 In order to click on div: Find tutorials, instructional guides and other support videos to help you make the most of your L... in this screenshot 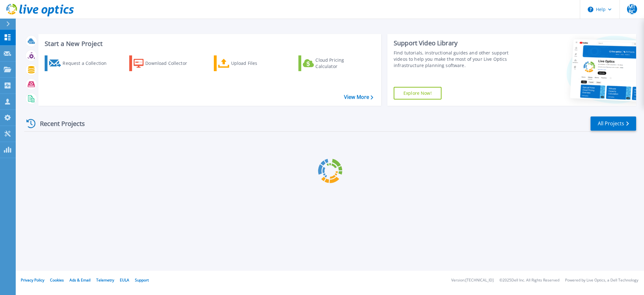, I will do `click(457, 59)`.